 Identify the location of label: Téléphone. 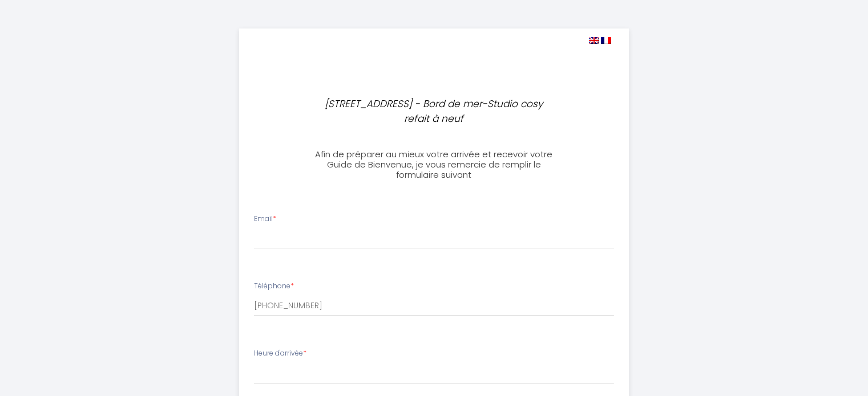
(274, 287).